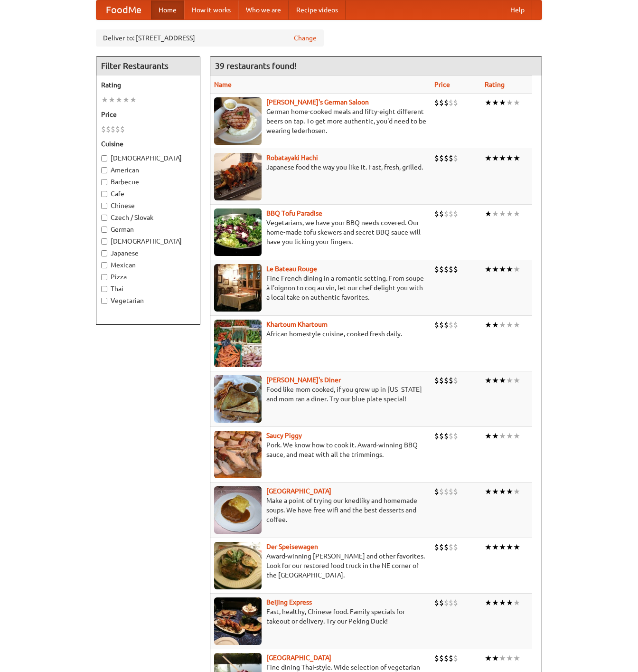  Describe the element at coordinates (305, 38) in the screenshot. I see `a: Change` at that location.